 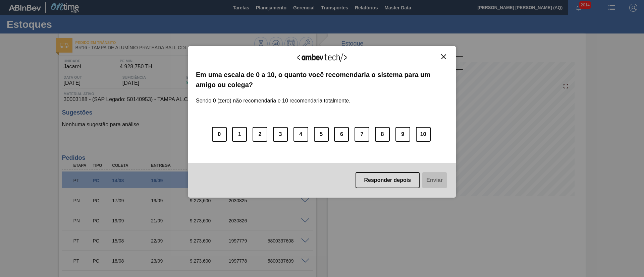 What do you see at coordinates (342, 135) in the screenshot?
I see `button: 6` at bounding box center [342, 135].